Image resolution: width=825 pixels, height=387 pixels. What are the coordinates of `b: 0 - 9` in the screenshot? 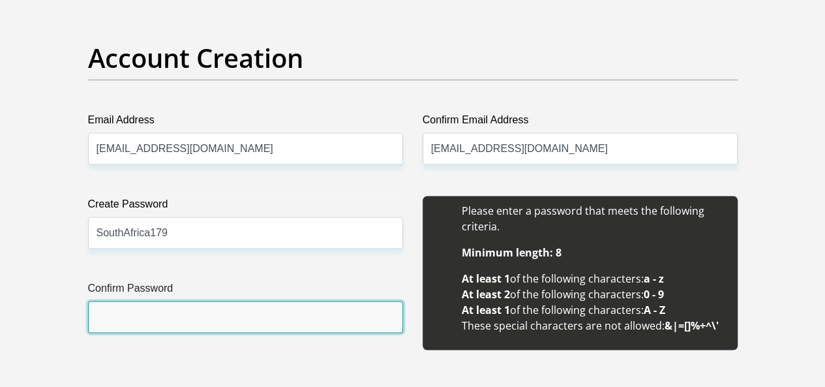 It's located at (654, 294).